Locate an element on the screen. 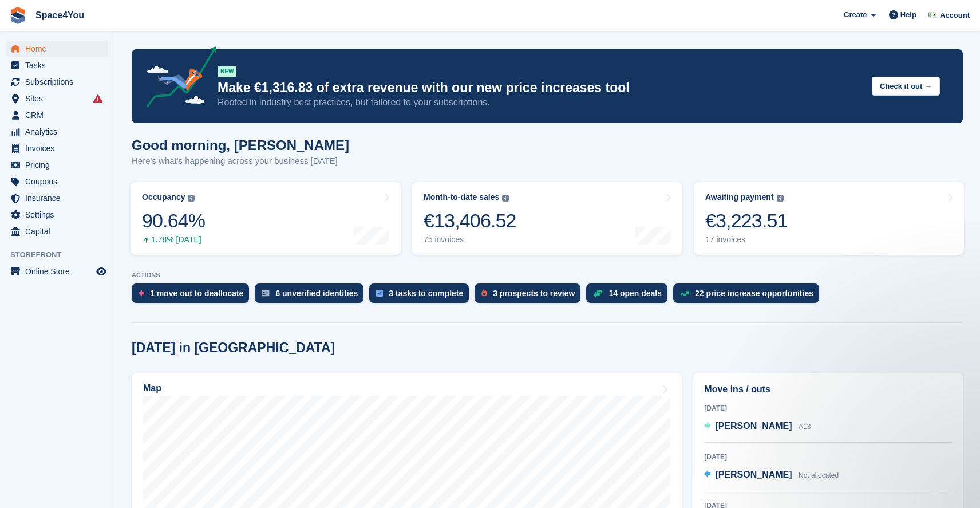 This screenshot has height=508, width=980. span: Online Store is located at coordinates (60, 271).